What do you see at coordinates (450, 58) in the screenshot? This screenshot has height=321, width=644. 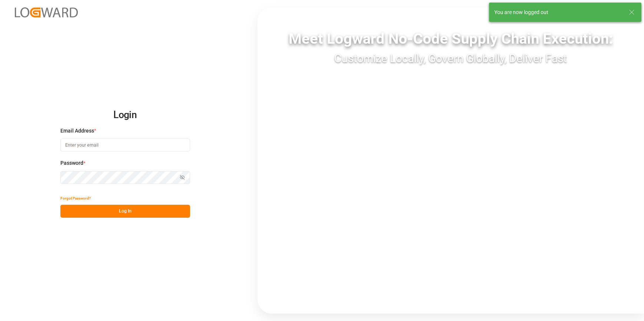 I see `div: Customize Locally, Govern Globally, Deliver Fast` at bounding box center [450, 58].